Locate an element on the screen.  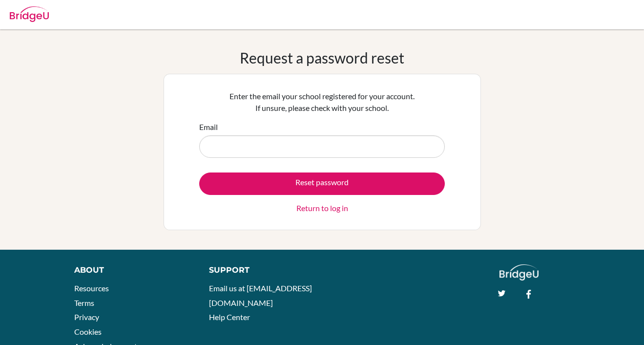
img: logo_white@2x-f4f0deed5e89b7ecb1c2cc34c3e3d731f90f0f143d5ea2071677605dd97b5244.png is located at coordinates (519, 272).